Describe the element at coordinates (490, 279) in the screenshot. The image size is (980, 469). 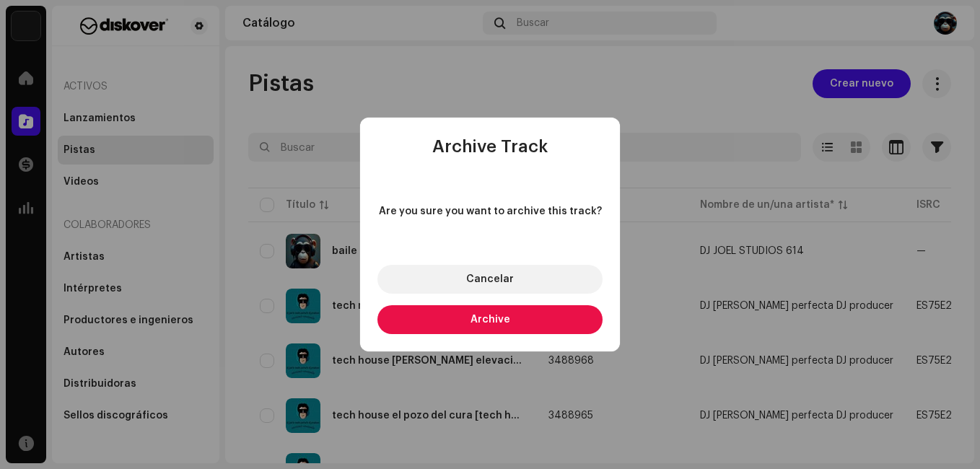
I see `span: Cancelar` at that location.